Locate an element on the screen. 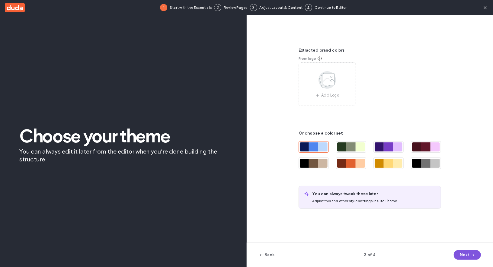 The height and width of the screenshot is (267, 493). button: Next is located at coordinates (468, 255).